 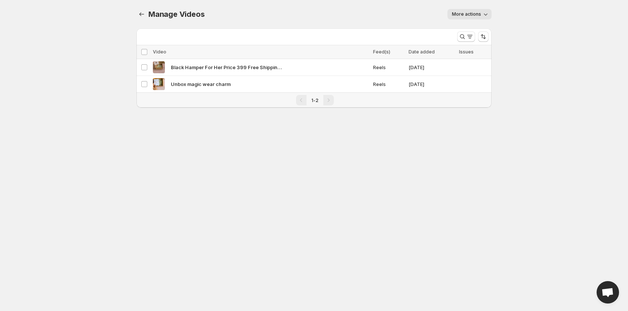 I want to click on button: Search and filter results, so click(x=466, y=37).